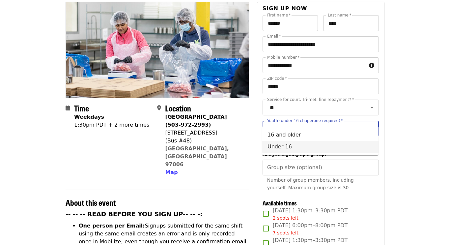  What do you see at coordinates (351, 23) in the screenshot?
I see `input: Last name` at bounding box center [351, 23].